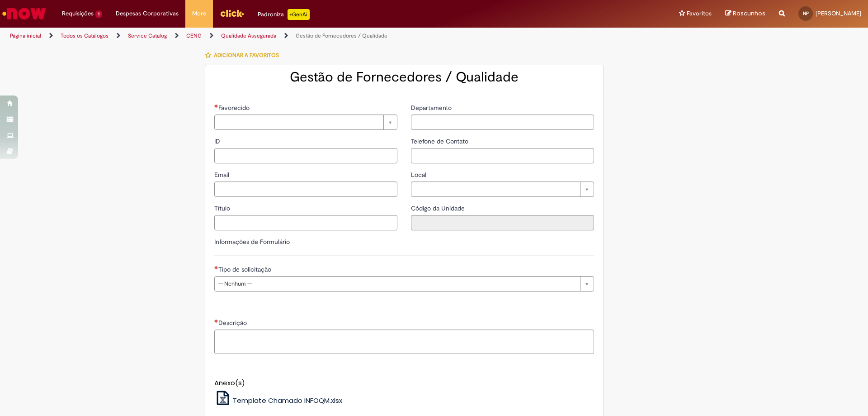 This screenshot has height=416, width=868. I want to click on img: click_logo_yellow_360x200.png, so click(232, 13).